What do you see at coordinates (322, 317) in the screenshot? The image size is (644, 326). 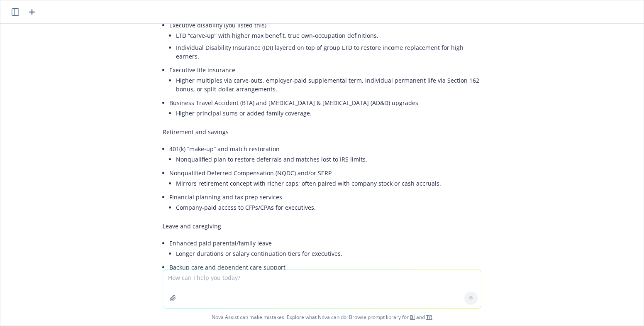 I see `span: Nova Assist can make mistakes. Explore what Nova can do: Browse prompt library for and` at bounding box center [322, 317].